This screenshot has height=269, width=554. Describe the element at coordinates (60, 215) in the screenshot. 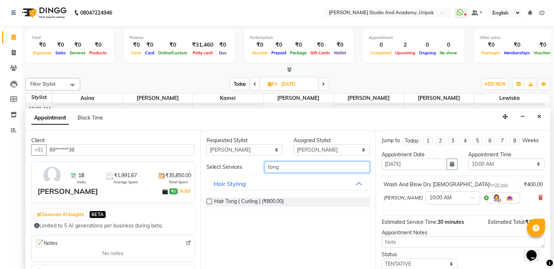

I see `button: Generate AI Insights` at that location.